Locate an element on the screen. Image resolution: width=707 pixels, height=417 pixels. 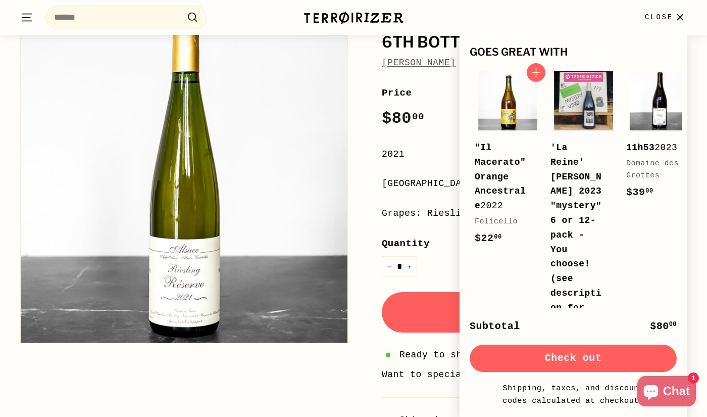
b: 11h53 is located at coordinates (640, 147).